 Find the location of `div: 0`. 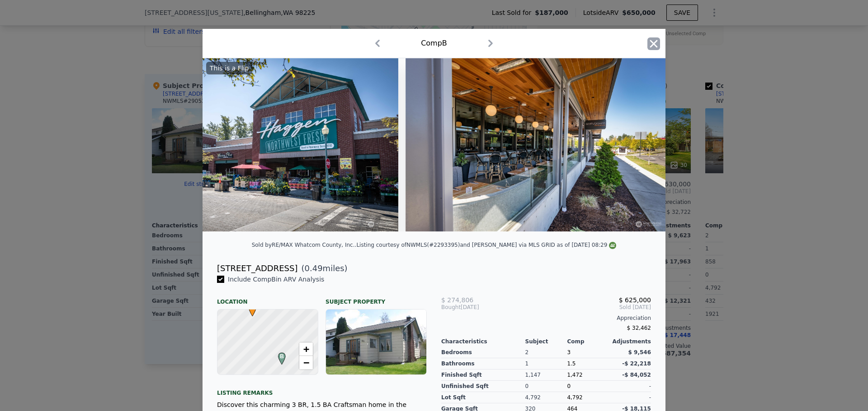

div: 0 is located at coordinates (546, 386).